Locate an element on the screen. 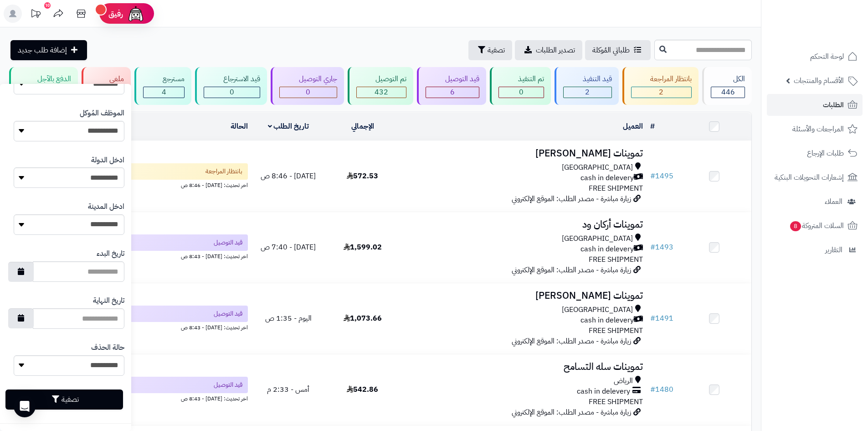 This screenshot has height=431, width=868. span: 2 is located at coordinates (587, 92).